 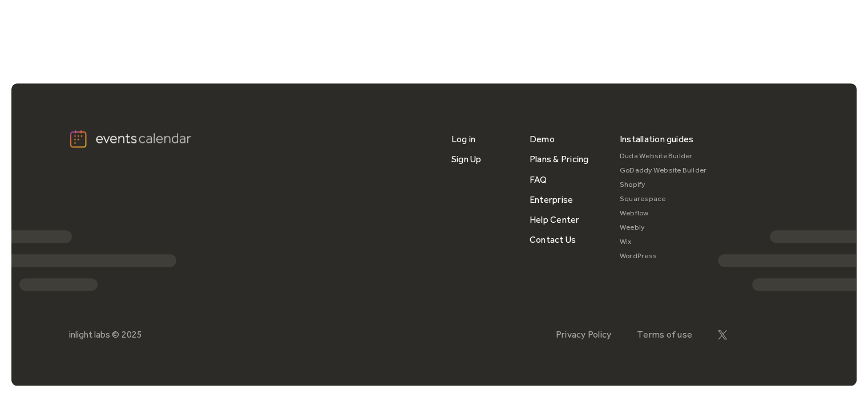 What do you see at coordinates (463, 138) in the screenshot?
I see `a: Log in` at bounding box center [463, 138].